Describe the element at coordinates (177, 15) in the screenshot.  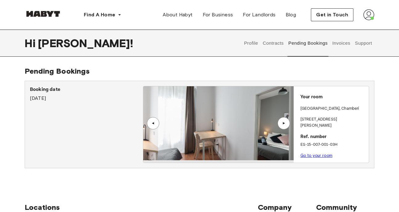
I see `a: About Habyt` at that location.